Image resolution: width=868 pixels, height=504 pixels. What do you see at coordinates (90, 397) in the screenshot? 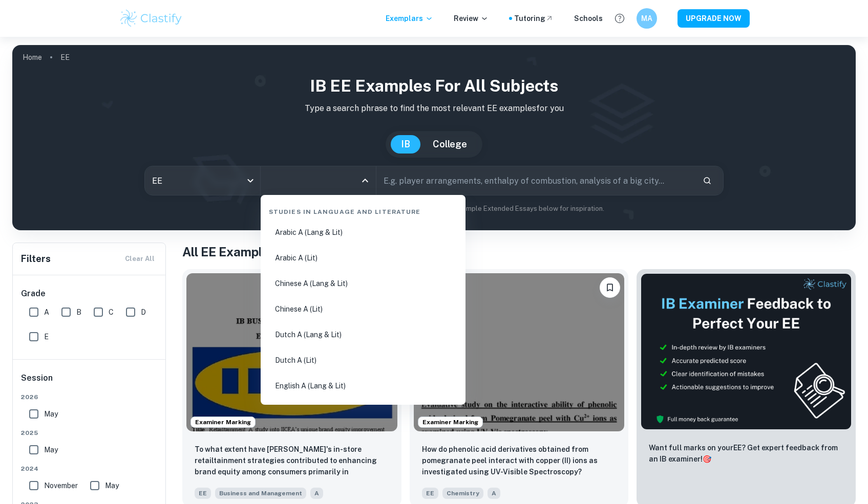
I see `span: 2026` at bounding box center [90, 397].